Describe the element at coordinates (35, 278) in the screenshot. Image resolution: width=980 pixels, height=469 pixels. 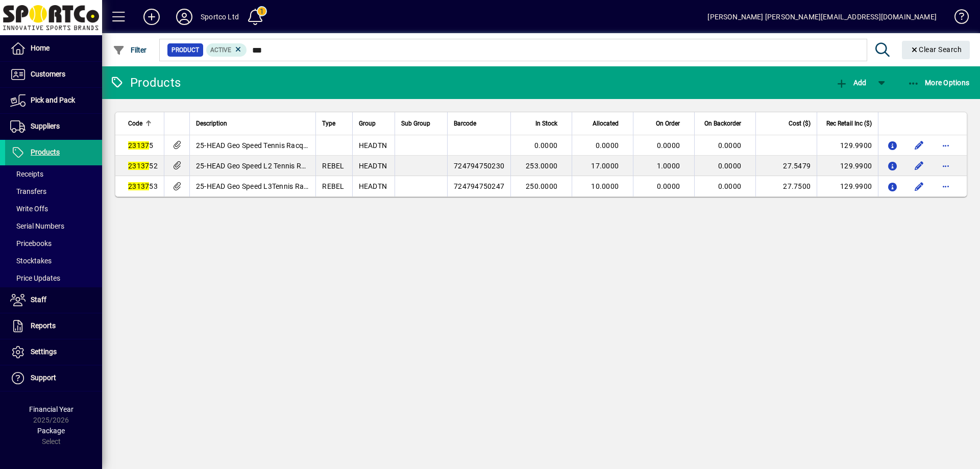
I see `span: Price Updates` at that location.